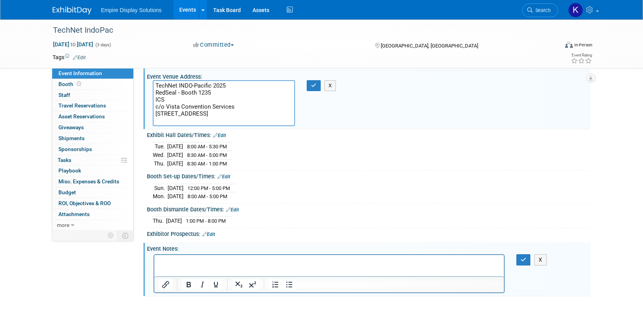 This screenshot has height=313, width=643. Describe the element at coordinates (93, 106) in the screenshot. I see `a: Travel Reservations` at that location.